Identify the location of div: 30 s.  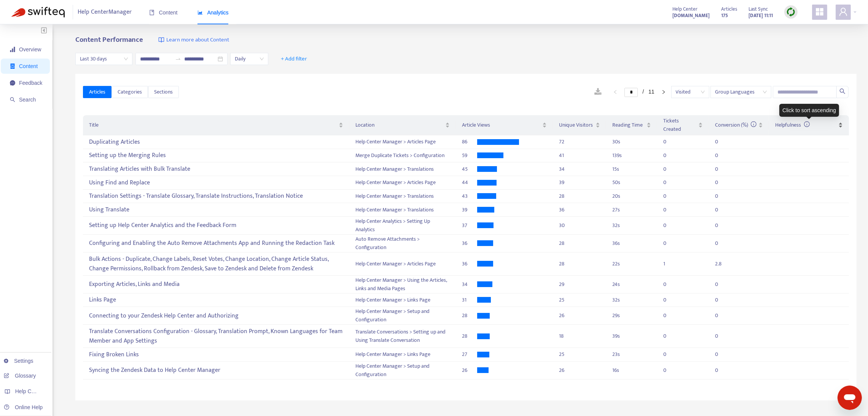
(632, 142).